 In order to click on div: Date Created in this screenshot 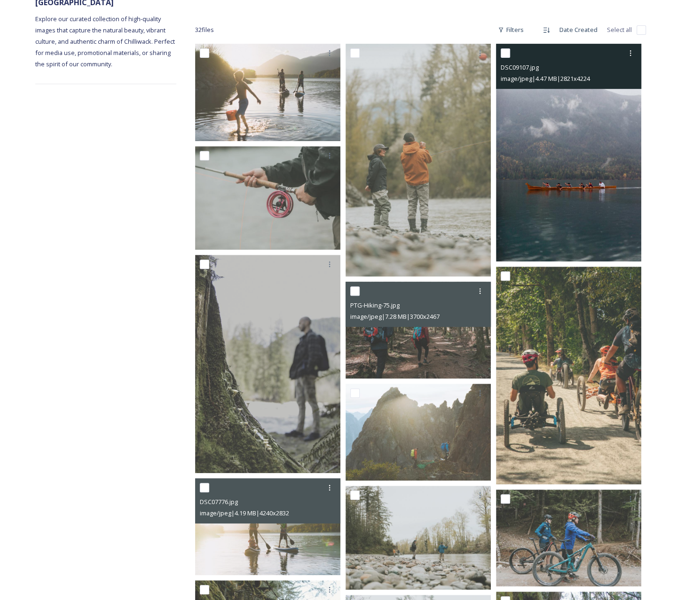, I will do `click(578, 30)`.